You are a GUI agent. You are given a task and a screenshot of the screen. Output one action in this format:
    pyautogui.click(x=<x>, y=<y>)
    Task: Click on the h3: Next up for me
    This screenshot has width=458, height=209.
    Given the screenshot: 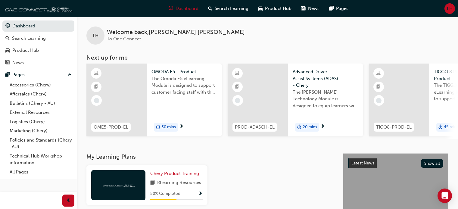 What is the action you would take?
    pyautogui.click(x=267, y=58)
    